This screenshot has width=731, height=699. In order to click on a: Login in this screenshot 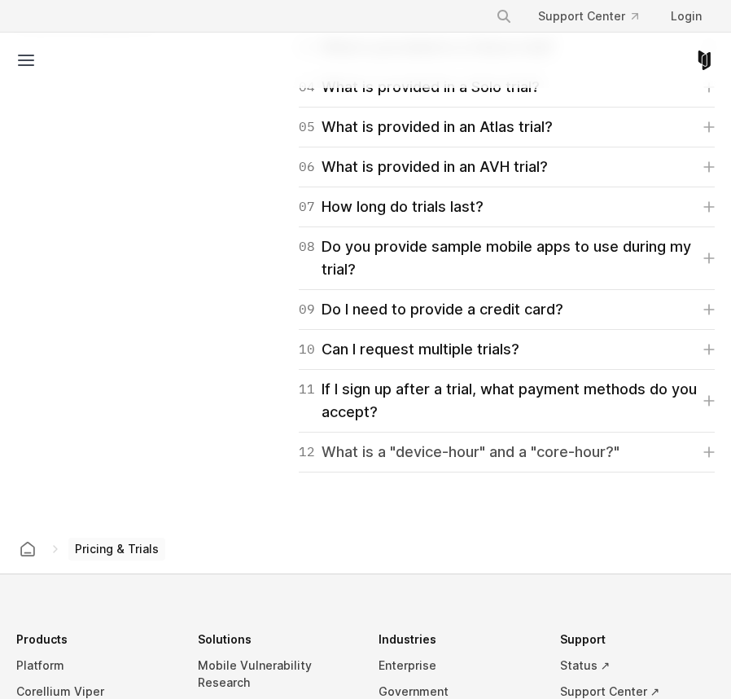, I will do `click(687, 16)`.